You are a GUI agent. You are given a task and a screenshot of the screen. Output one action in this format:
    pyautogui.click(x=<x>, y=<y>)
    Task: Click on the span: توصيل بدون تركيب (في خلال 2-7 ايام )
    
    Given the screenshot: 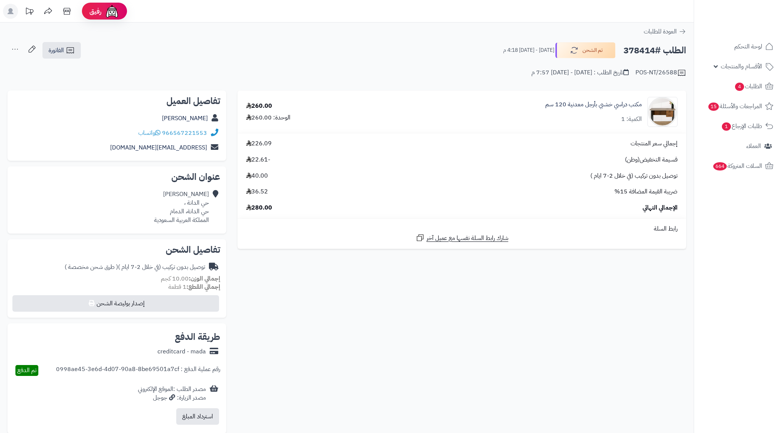 What is the action you would take?
    pyautogui.click(x=634, y=176)
    